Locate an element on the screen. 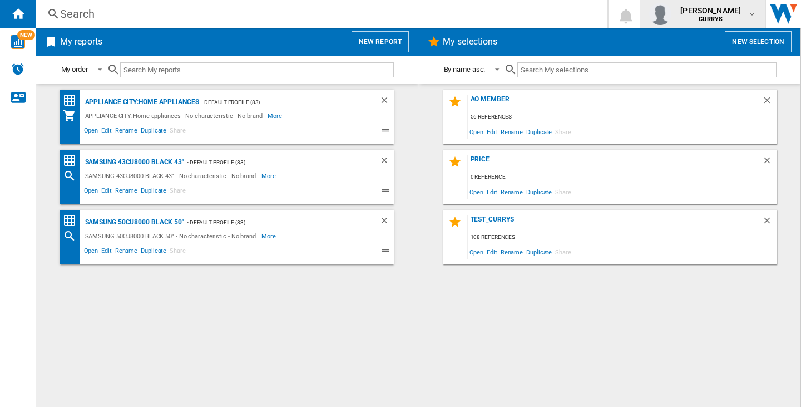 This screenshot has height=407, width=801. div: ao member is located at coordinates (615, 102).